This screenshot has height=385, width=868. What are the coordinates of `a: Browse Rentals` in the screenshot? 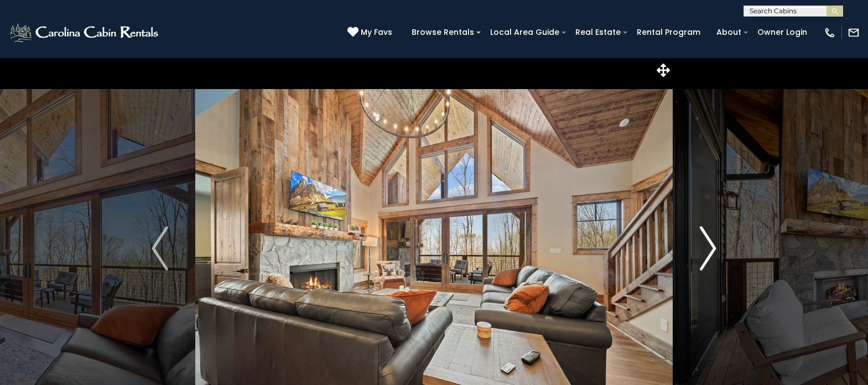 It's located at (443, 32).